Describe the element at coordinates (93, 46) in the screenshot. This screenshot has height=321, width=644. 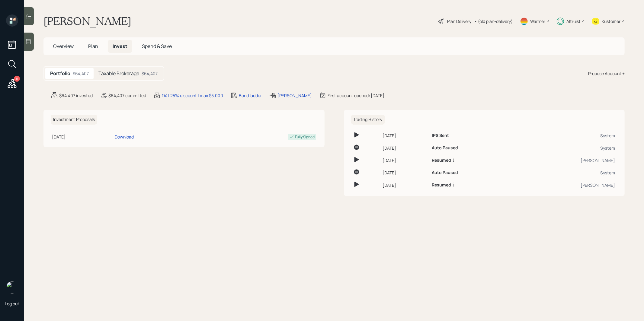
I see `span: Plan` at that location.